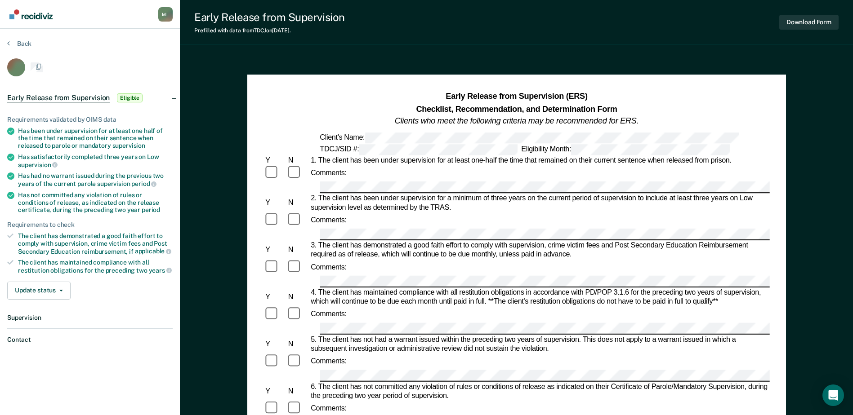 This screenshot has height=415, width=853. I want to click on button: Update status, so click(39, 291).